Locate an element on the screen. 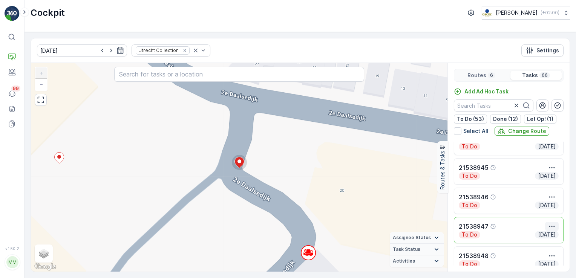 This screenshot has width=576, height=278. div: Remove Utrecht Collection is located at coordinates (185, 51).